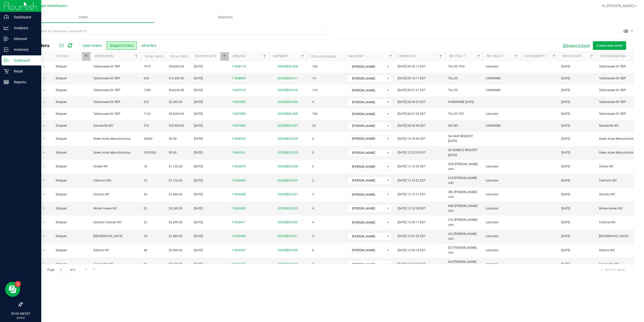 The width and height of the screenshot is (644, 322). Describe the element at coordinates (177, 67) in the screenshot. I see `span: $54,060.00` at that location.